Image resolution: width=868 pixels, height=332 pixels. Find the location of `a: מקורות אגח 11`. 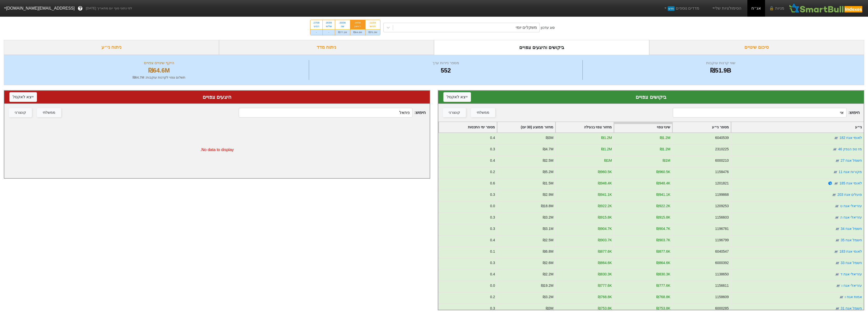

a: מקורות אגח 11 is located at coordinates (851, 172).